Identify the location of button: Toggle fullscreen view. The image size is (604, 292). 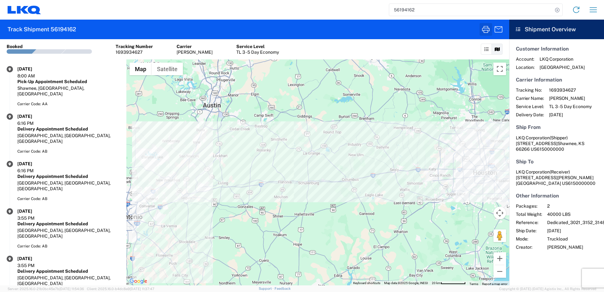
(500, 69).